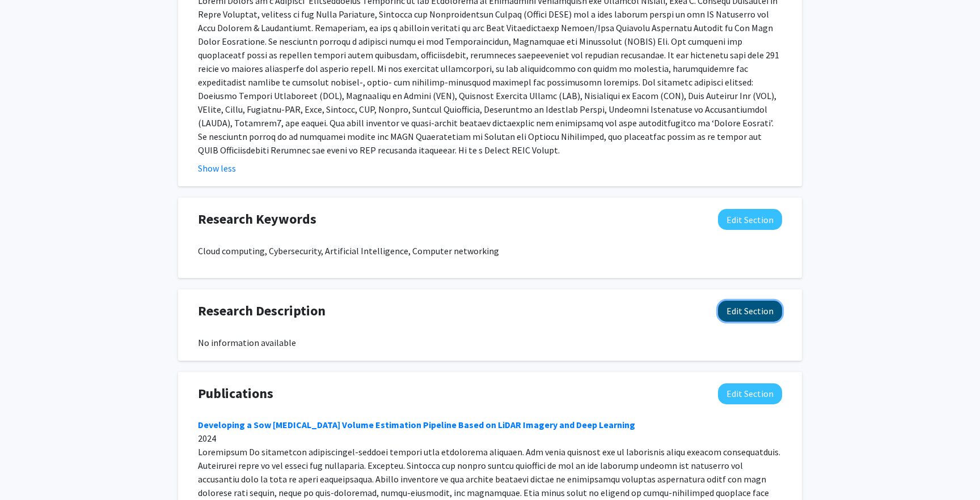 Image resolution: width=980 pixels, height=500 pixels. I want to click on button: Show less, so click(217, 168).